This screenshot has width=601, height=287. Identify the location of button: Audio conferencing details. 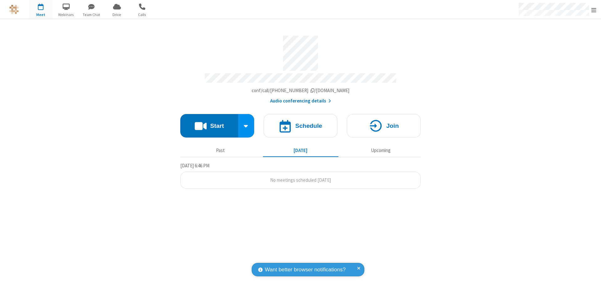
(301, 101).